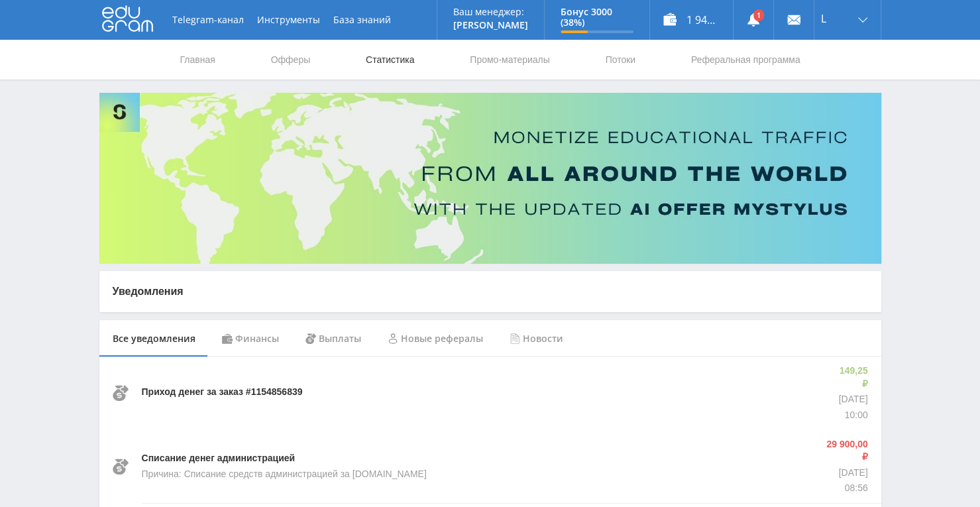 This screenshot has height=507, width=980. What do you see at coordinates (154, 338) in the screenshot?
I see `div: Все уведомления` at bounding box center [154, 338].